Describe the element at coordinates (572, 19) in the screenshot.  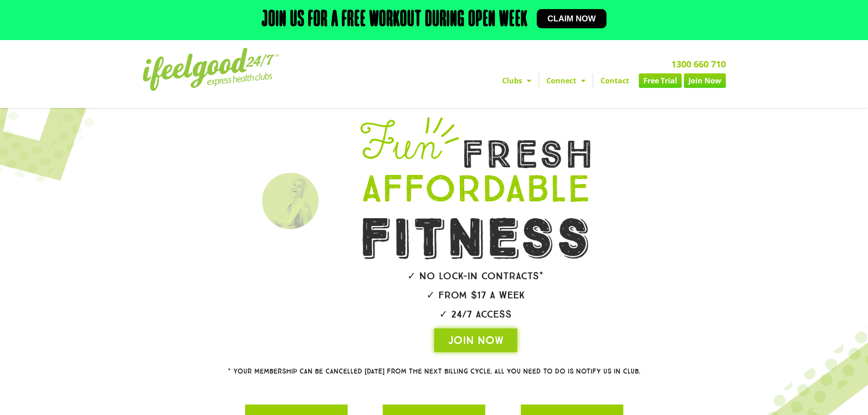
I see `a: Claim now` at that location.